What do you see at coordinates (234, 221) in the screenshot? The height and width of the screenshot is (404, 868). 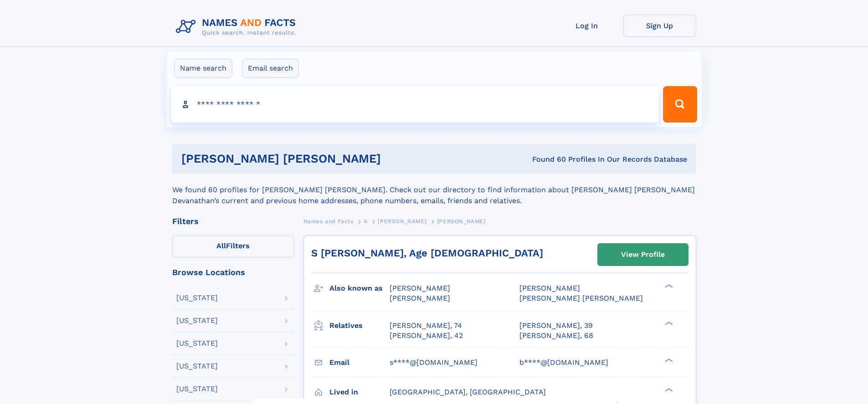 I see `div: Filters` at bounding box center [234, 221].